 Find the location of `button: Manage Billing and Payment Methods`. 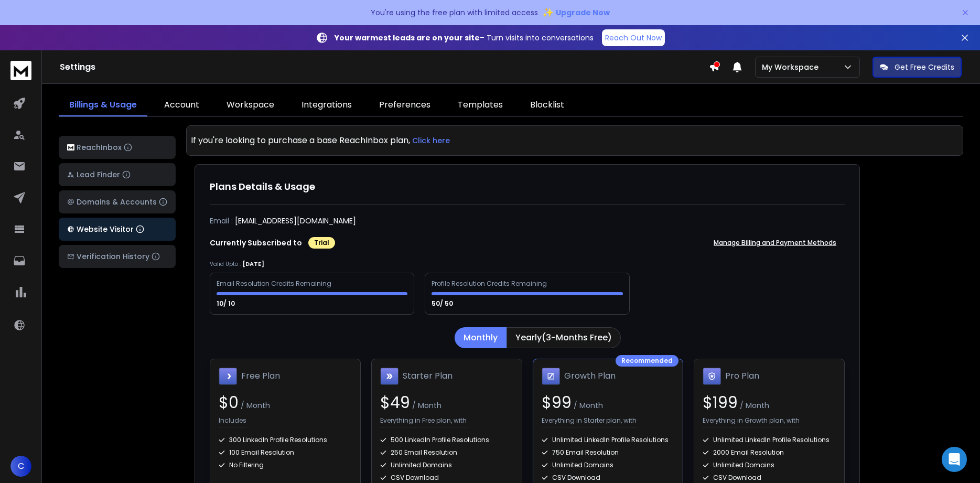

button: Manage Billing and Payment Methods is located at coordinates (775, 243).